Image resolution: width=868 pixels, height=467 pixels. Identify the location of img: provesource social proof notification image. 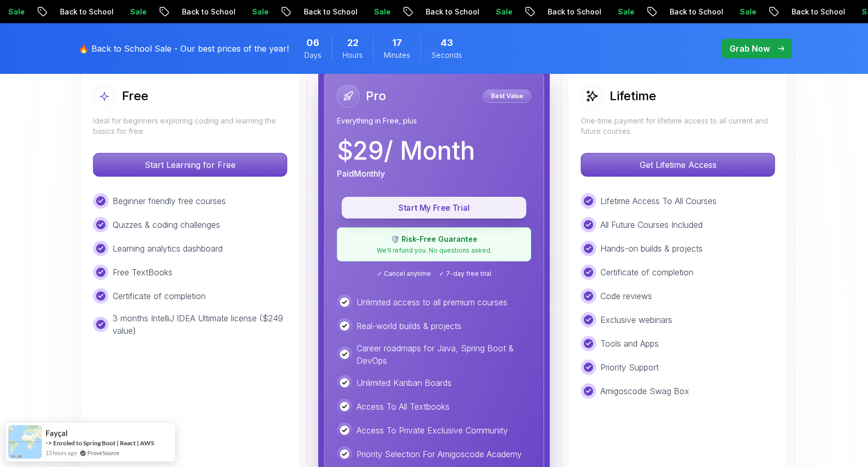
(25, 442).